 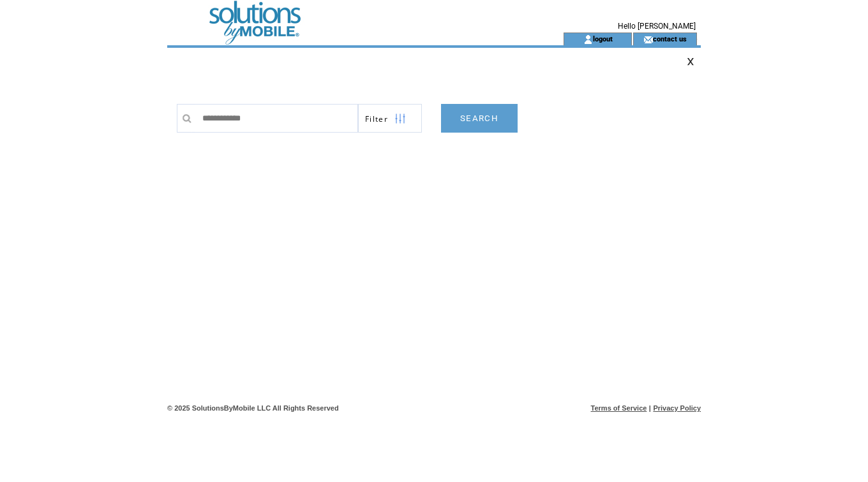 I want to click on a: Filter, so click(x=390, y=118).